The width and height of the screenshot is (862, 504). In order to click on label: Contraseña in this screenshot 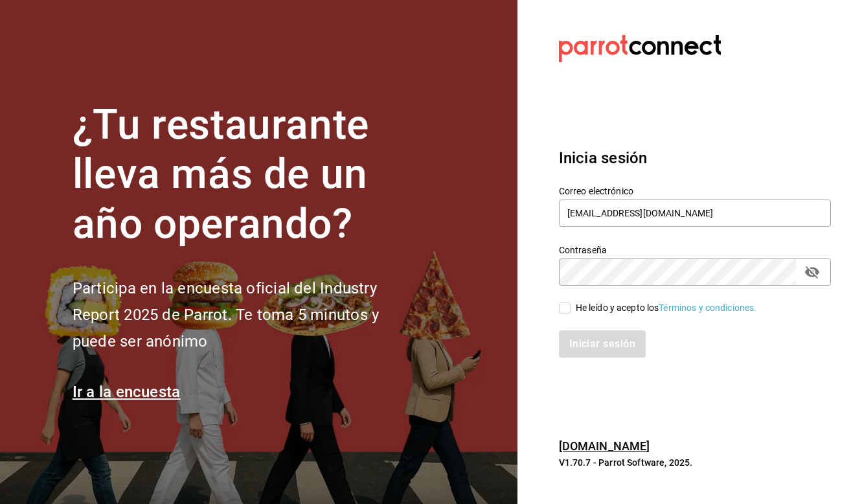, I will do `click(695, 250)`.